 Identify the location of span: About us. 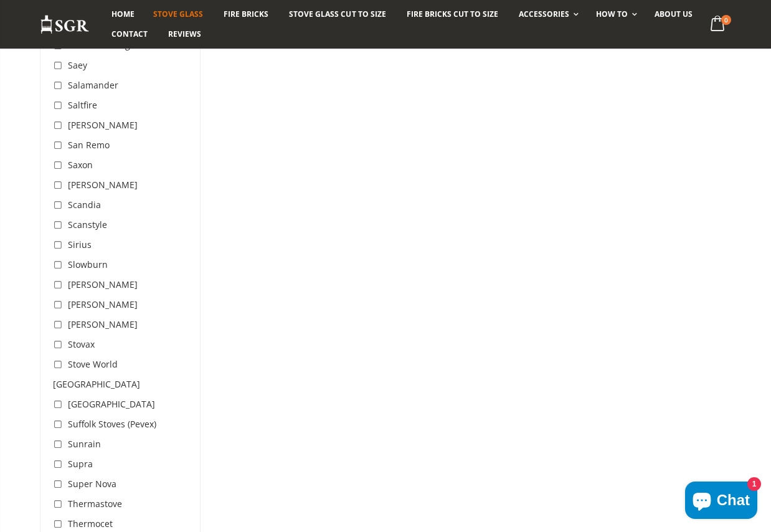
(674, 14).